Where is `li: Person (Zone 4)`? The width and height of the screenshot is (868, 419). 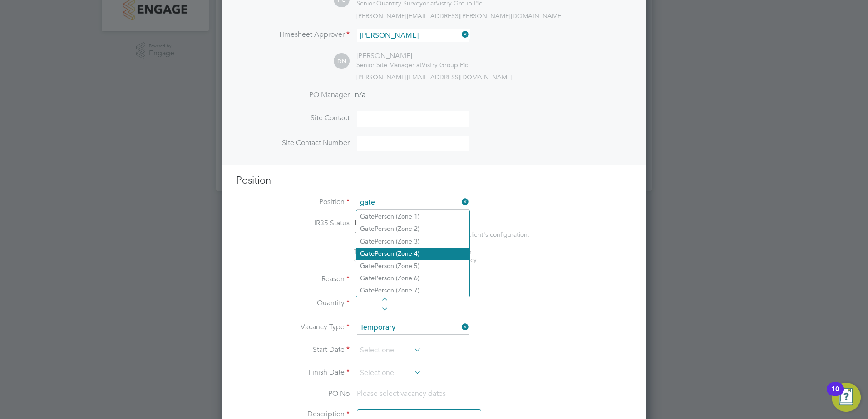
li: Person (Zone 4) is located at coordinates (413, 254).